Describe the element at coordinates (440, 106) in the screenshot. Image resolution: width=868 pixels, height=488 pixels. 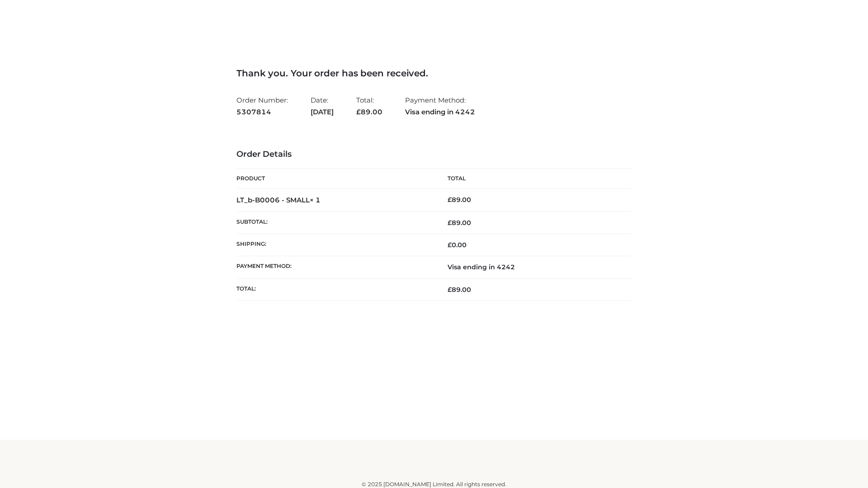
I see `li: Payment Method:` at that location.